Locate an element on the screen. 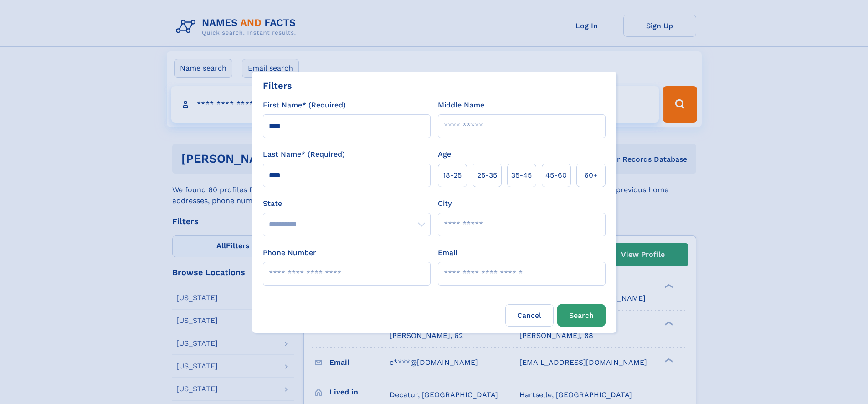 Image resolution: width=868 pixels, height=404 pixels. label: Email is located at coordinates (448, 253).